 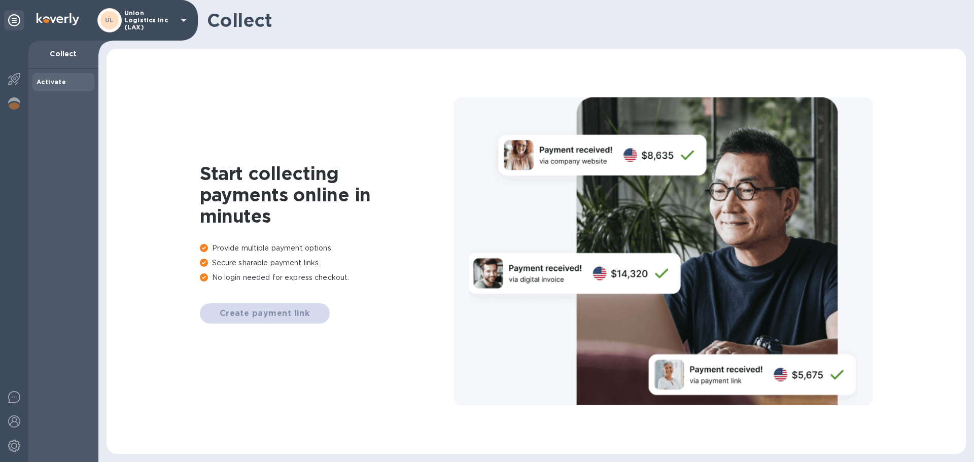 What do you see at coordinates (150, 20) in the screenshot?
I see `p: Union Logistics Inc (LAX)` at bounding box center [150, 20].